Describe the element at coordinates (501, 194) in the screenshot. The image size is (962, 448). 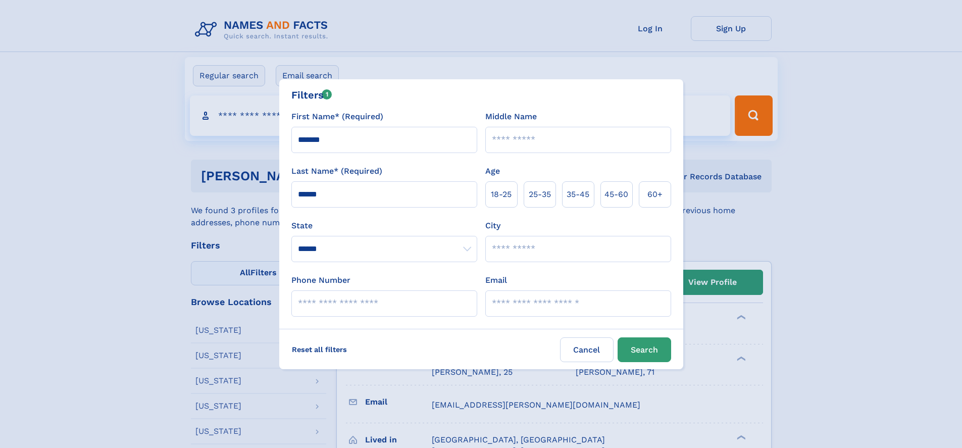
I see `span: 18‑25` at that location.